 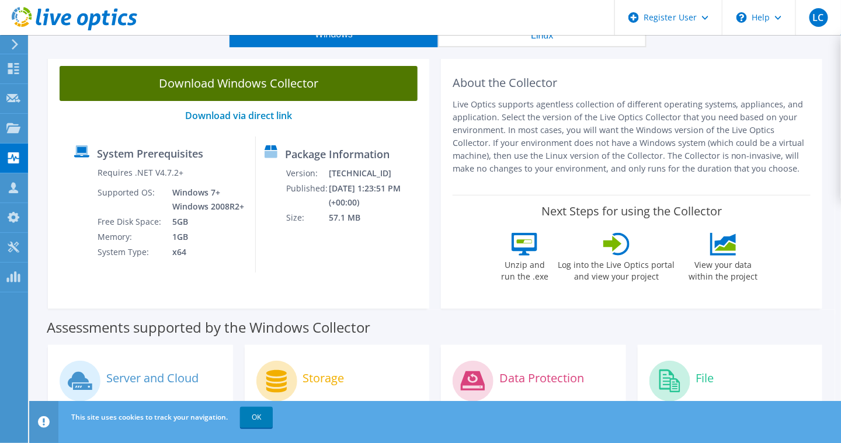 What do you see at coordinates (525, 269) in the screenshot?
I see `label: Unzip and run the .exe` at bounding box center [525, 269].